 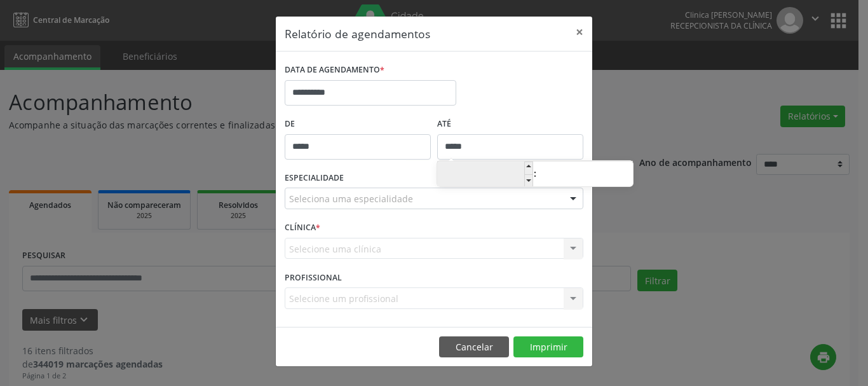 What do you see at coordinates (351, 198) in the screenshot?
I see `span: Seleciona uma especialidade` at bounding box center [351, 198].